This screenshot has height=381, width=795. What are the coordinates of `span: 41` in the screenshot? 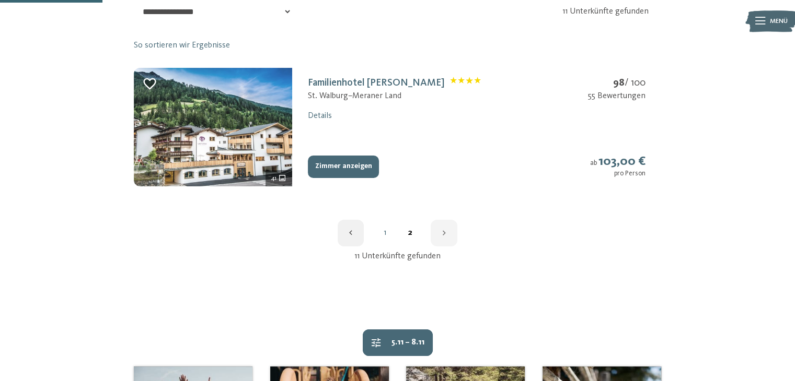 It's located at (273, 179).